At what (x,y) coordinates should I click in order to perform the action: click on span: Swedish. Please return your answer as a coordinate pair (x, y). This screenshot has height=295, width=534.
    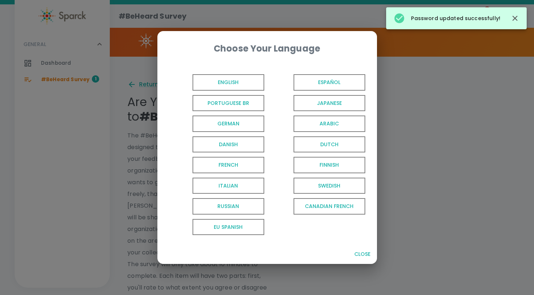
    Looking at the image, I should click on (329, 186).